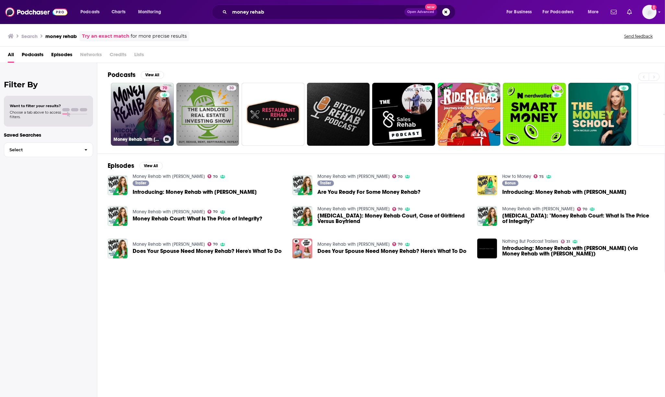  Describe the element at coordinates (542, 176) in the screenshot. I see `span: 75` at that location.